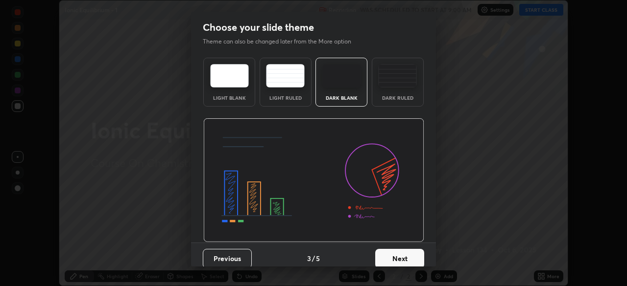 The height and width of the screenshot is (286, 627). What do you see at coordinates (399, 259) in the screenshot?
I see `button: Next` at bounding box center [399, 259].